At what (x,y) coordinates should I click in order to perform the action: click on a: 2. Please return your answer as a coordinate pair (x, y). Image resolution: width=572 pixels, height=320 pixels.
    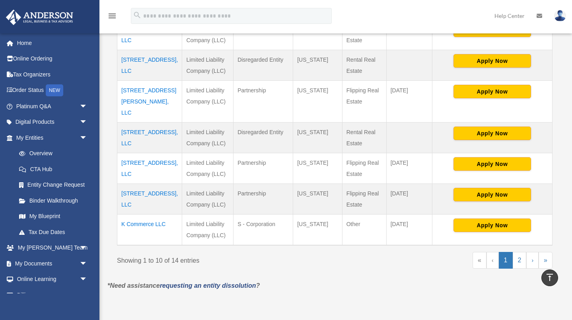
    Looking at the image, I should click on (520, 260).